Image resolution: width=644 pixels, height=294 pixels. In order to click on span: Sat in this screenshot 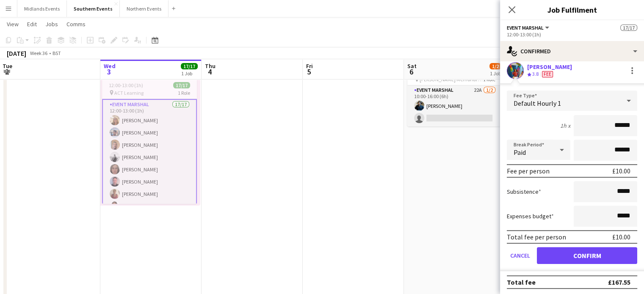, I will do `click(412, 66)`.